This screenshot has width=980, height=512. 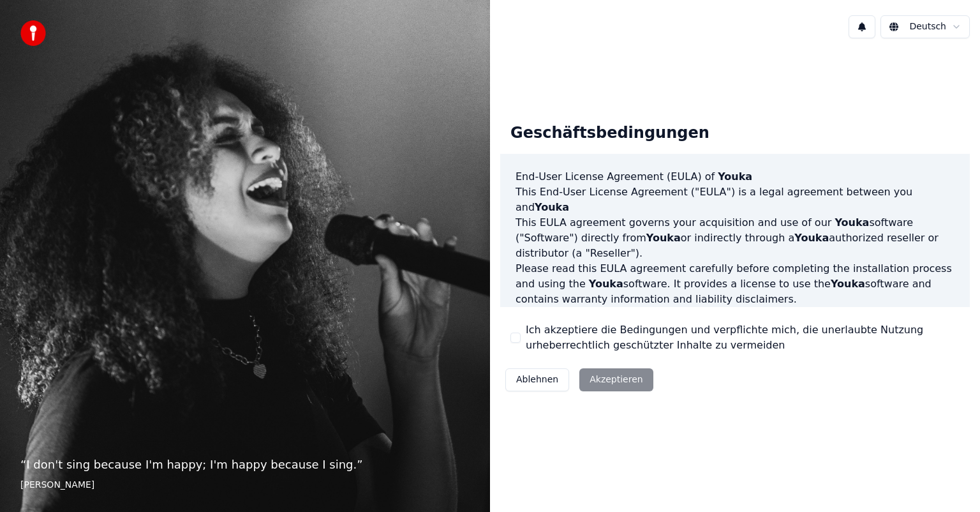 What do you see at coordinates (537, 380) in the screenshot?
I see `button: Ablehnen` at bounding box center [537, 380].